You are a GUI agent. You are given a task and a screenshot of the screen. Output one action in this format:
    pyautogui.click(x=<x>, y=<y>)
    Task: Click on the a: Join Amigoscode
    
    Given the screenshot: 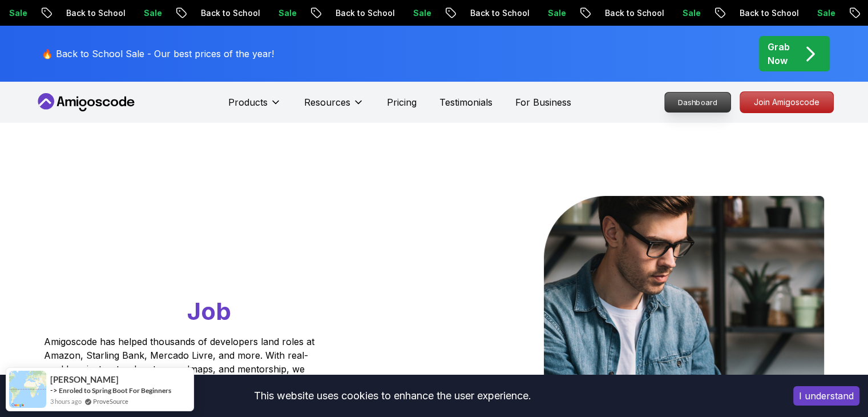 What is the action you would take?
    pyautogui.click(x=786, y=103)
    